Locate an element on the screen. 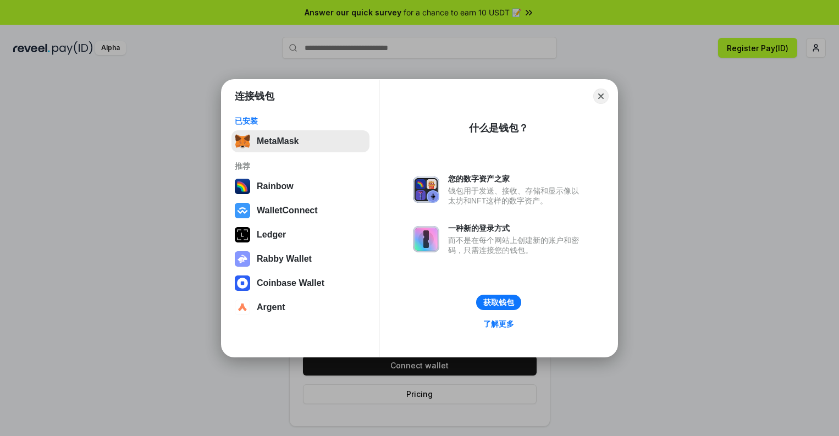 The image size is (839, 436). div: WalletConnect is located at coordinates (287, 211).